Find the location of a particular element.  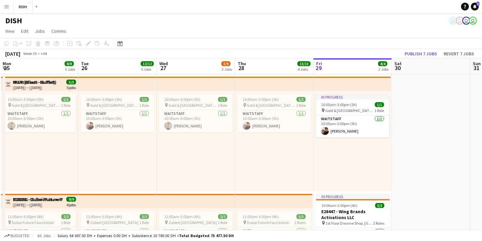

span: Week 35 is located at coordinates (30, 53).